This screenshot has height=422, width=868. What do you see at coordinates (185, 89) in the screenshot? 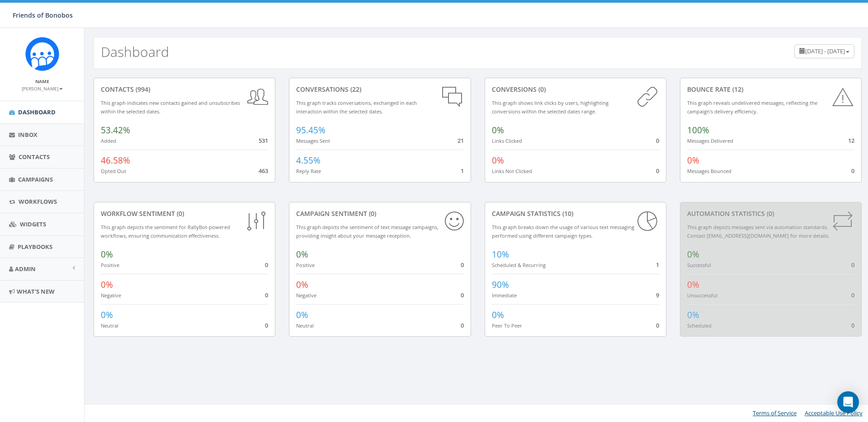
I see `div: contacts` at bounding box center [185, 89].